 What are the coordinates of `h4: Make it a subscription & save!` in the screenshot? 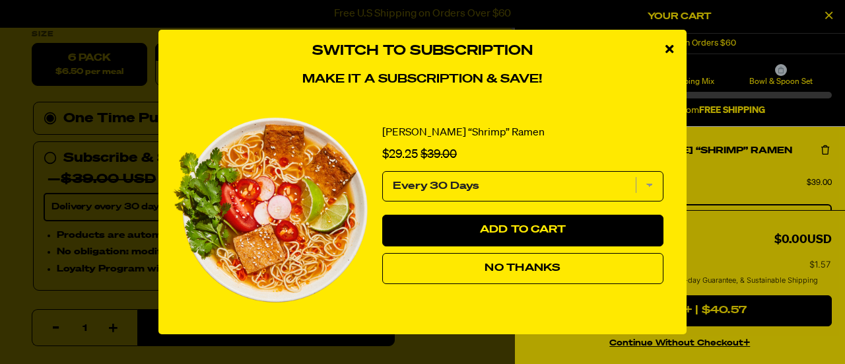 It's located at (422, 80).